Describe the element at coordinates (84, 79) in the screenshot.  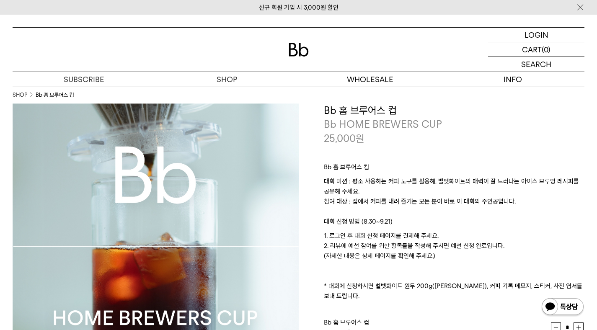
I see `p: SUBSCRIBE` at that location.